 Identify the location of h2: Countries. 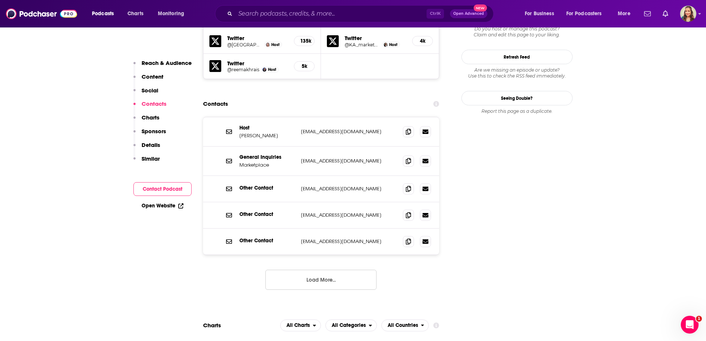
(405, 325).